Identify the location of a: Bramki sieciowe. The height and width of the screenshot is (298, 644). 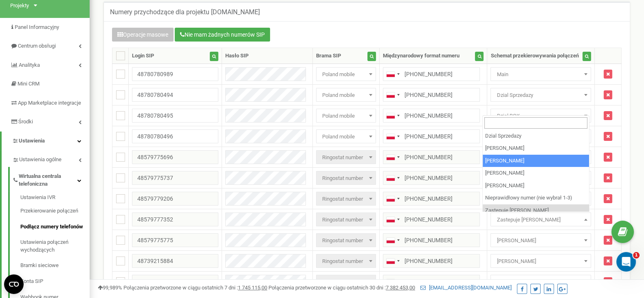
(55, 265).